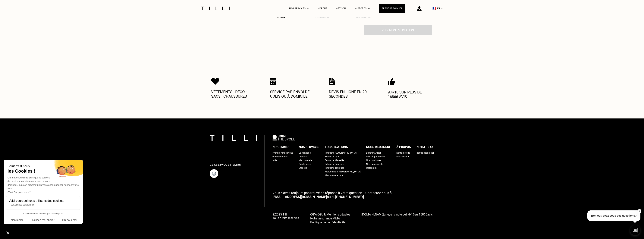 The width and height of the screenshot is (644, 239). I want to click on button: X, so click(640, 211).